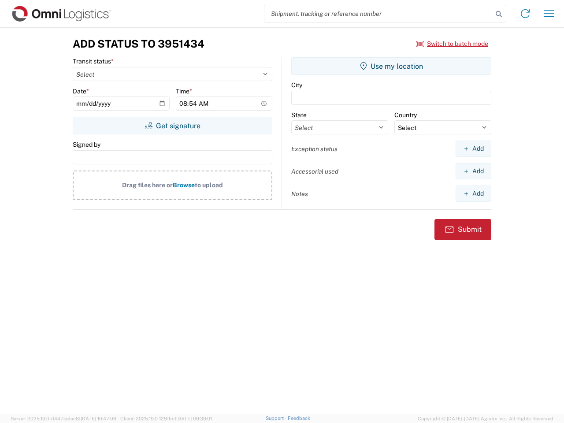 The width and height of the screenshot is (564, 423). What do you see at coordinates (209, 185) in the screenshot?
I see `span: to upload` at bounding box center [209, 185].